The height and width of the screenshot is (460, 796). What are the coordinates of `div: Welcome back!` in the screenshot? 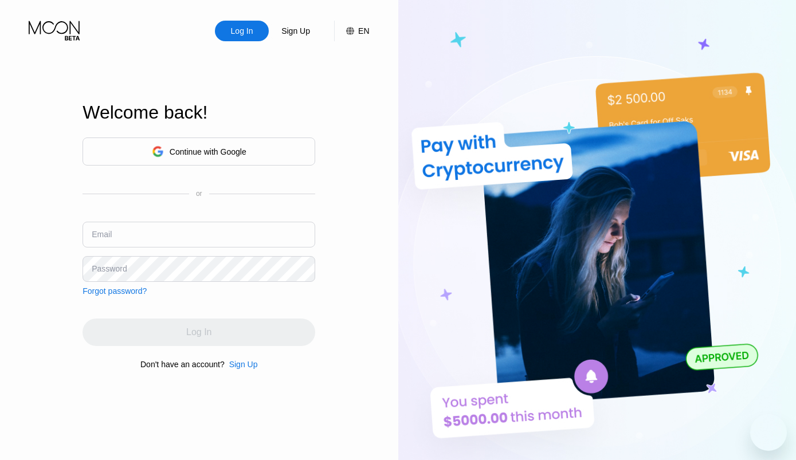 It's located at (199, 112).